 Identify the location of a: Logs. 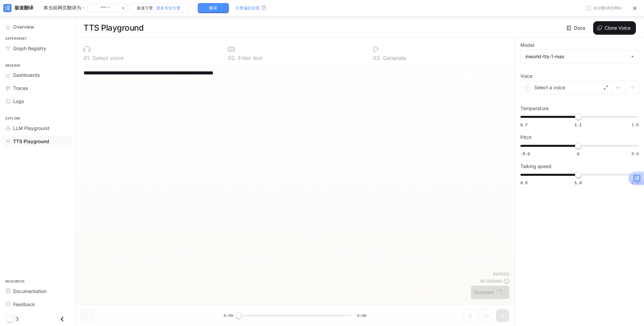
(37, 101).